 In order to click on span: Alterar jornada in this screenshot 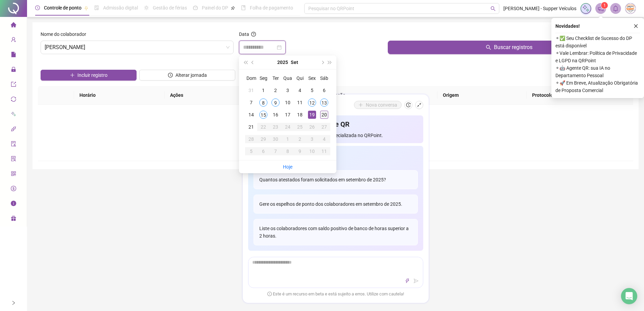, I will do `click(191, 76)`.